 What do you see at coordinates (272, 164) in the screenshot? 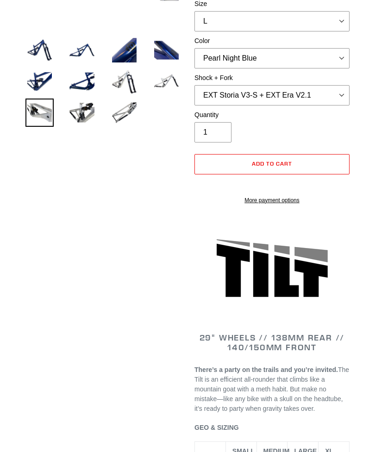
I see `button: Add to cart` at bounding box center [272, 164].